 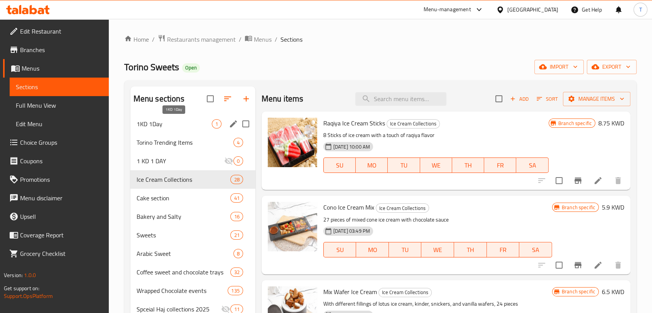 What do you see at coordinates (613, 292) in the screenshot?
I see `h6: 6.5 KWD` at bounding box center [613, 292].